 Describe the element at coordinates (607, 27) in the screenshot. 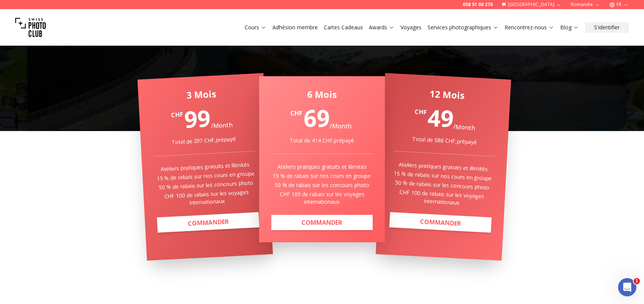

I see `button: S'identifier` at that location.